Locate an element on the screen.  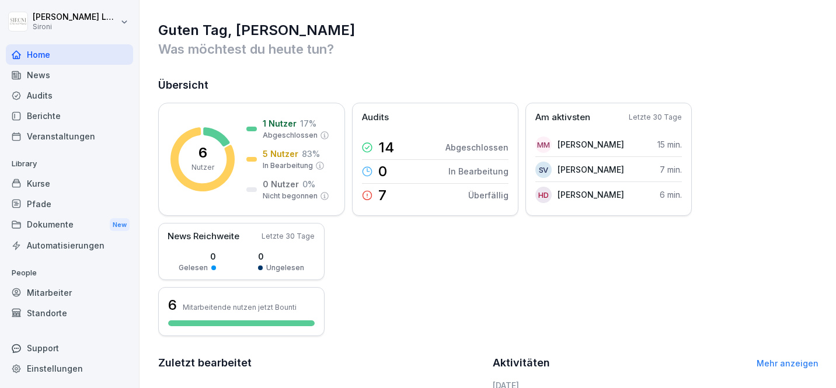
div: HD is located at coordinates (544, 195).